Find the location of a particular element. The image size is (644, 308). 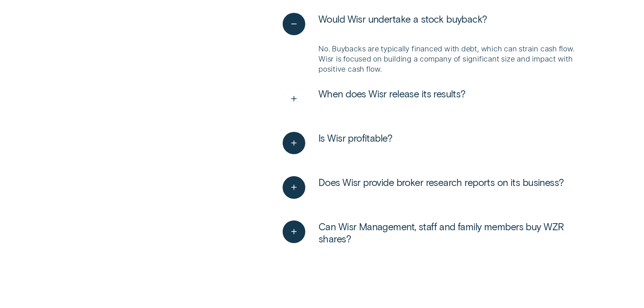

span: Is Wisr profitable? is located at coordinates (355, 138).